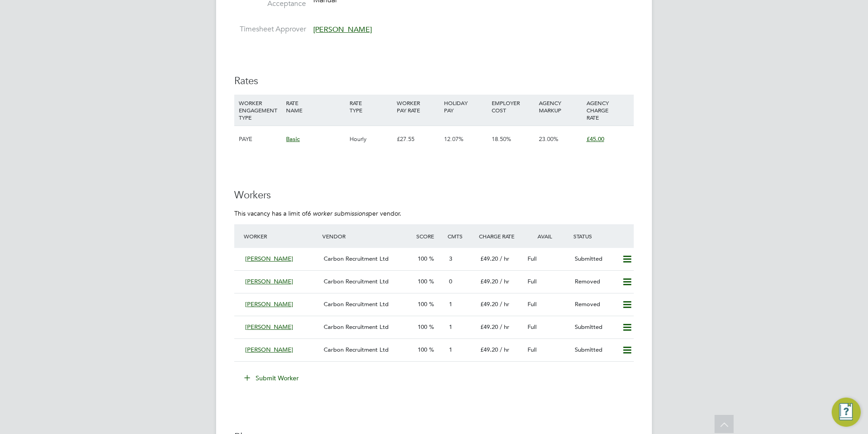  Describe the element at coordinates (513, 106) in the screenshot. I see `div: EMPLOYER COST` at that location.